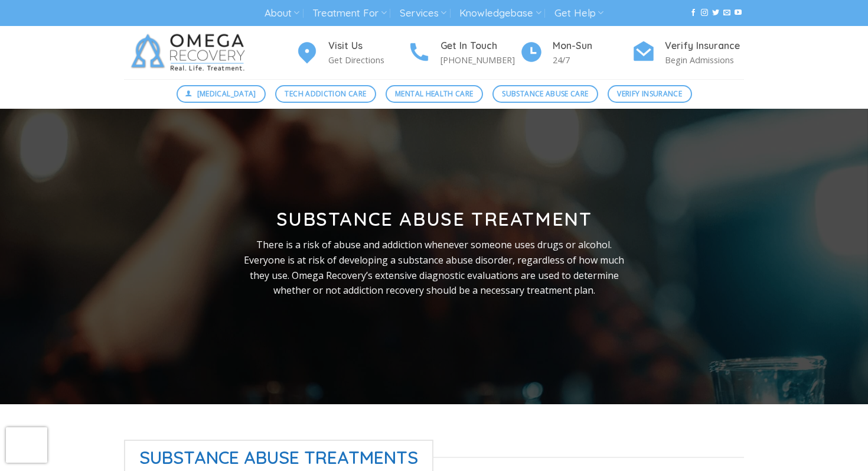 This screenshot has height=471, width=868. Describe the element at coordinates (423, 13) in the screenshot. I see `a: Services` at that location.